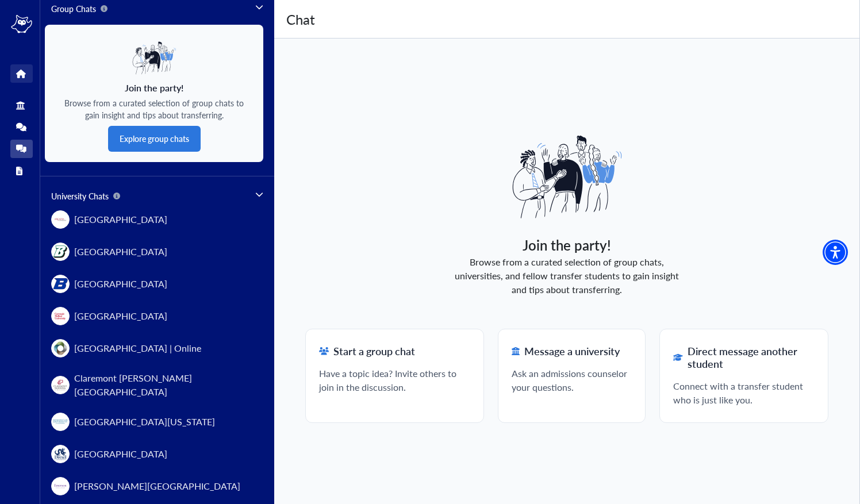  Describe the element at coordinates (744, 393) in the screenshot. I see `span: Connect with a transfer student who is just like you.` at that location.